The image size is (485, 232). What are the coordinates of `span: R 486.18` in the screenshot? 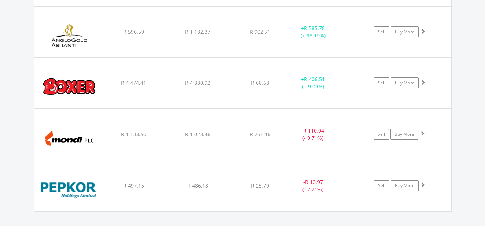 It's located at (198, 185).